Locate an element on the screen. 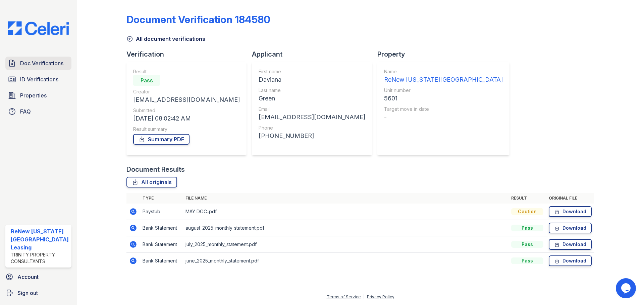 Image resolution: width=644 pixels, height=305 pixels. a: Terms of Service is located at coordinates (344, 297).